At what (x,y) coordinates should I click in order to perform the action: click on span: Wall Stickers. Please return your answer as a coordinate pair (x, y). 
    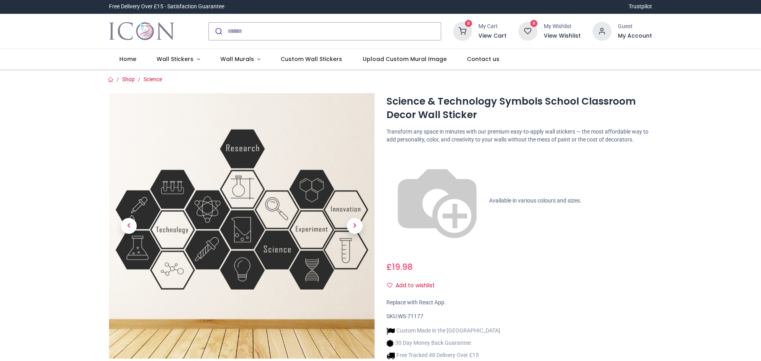
    Looking at the image, I should click on (175, 59).